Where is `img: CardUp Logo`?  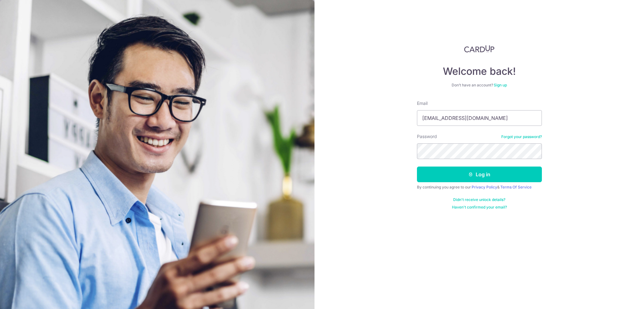
img: CardUp Logo is located at coordinates (479, 49).